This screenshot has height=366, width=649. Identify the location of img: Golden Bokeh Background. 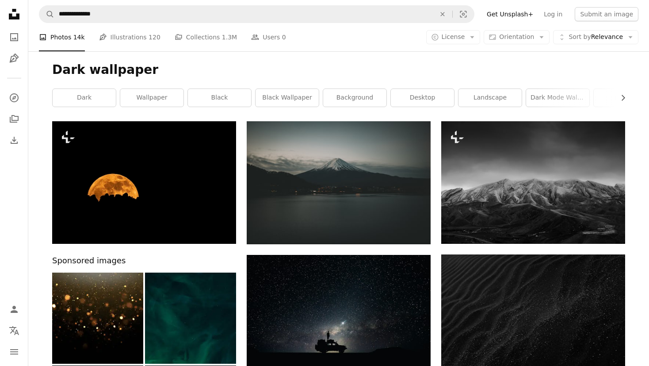
(98, 318).